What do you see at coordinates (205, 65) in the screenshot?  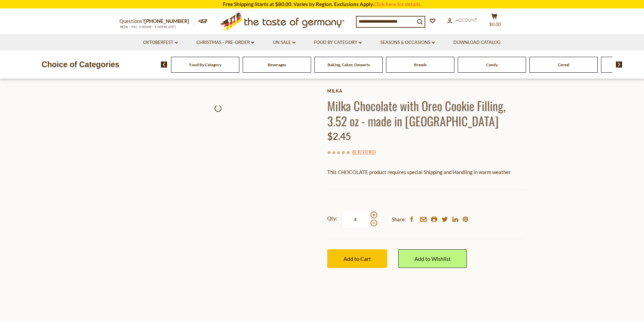 I see `span: Food By Category` at bounding box center [205, 65].